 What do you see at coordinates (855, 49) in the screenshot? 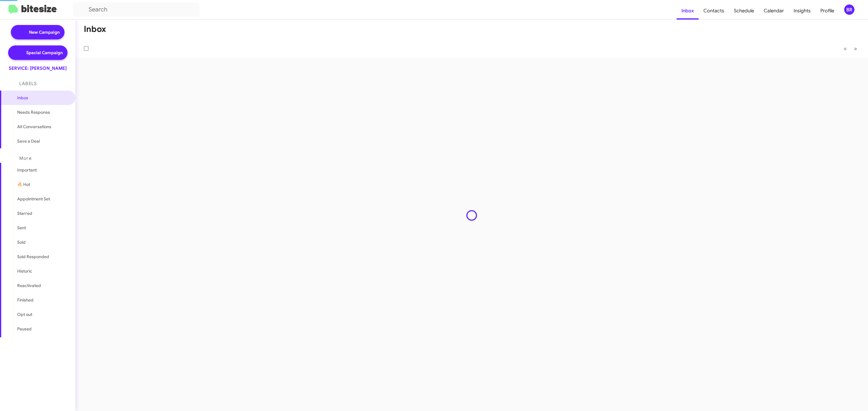
I see `button: Next` at bounding box center [855, 49].